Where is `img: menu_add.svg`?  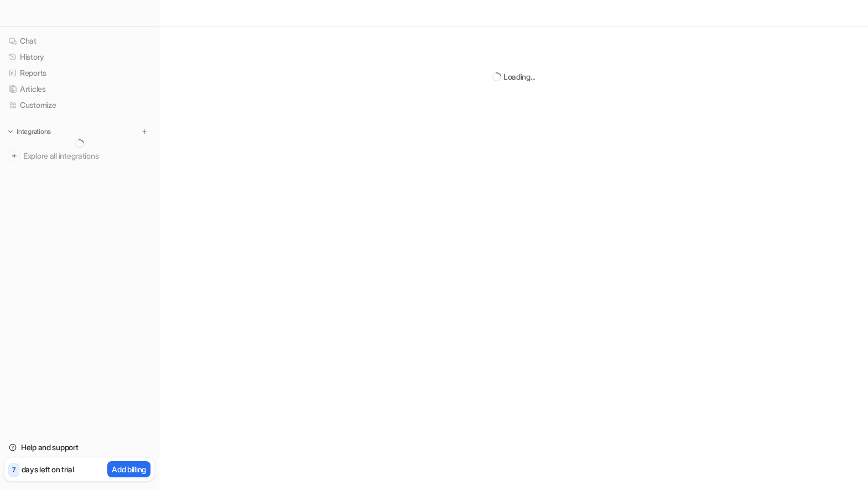 img: menu_add.svg is located at coordinates (144, 131).